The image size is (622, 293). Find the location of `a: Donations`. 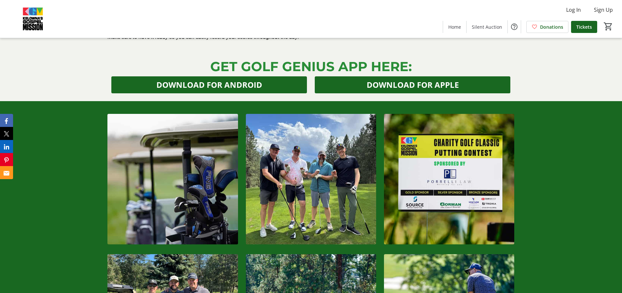

a: Donations is located at coordinates (547, 27).